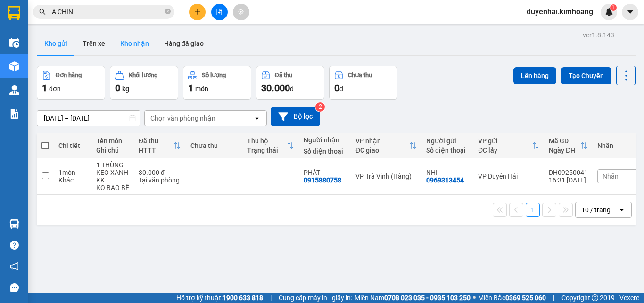 Image resolution: width=644 pixels, height=303 pixels. Describe the element at coordinates (505, 150) in the screenshot. I see `div: ĐC lấy` at that location.